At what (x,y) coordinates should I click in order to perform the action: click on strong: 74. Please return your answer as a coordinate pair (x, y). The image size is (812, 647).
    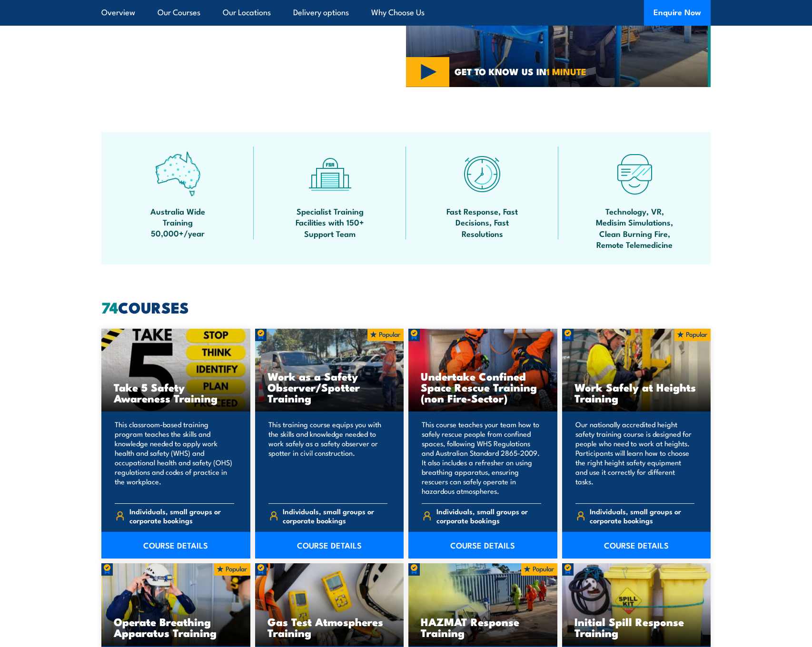
    Looking at the image, I should click on (109, 307).